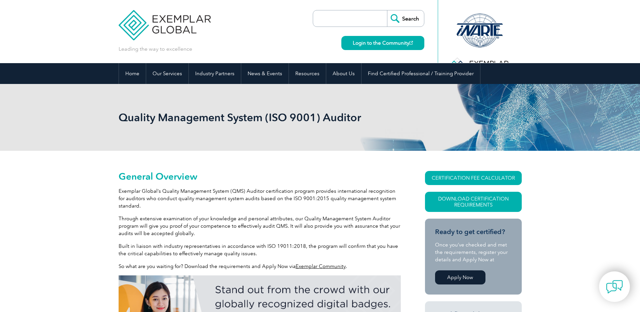 The height and width of the screenshot is (312, 640). Describe the element at coordinates (614, 287) in the screenshot. I see `img: contact-chat.png` at that location.